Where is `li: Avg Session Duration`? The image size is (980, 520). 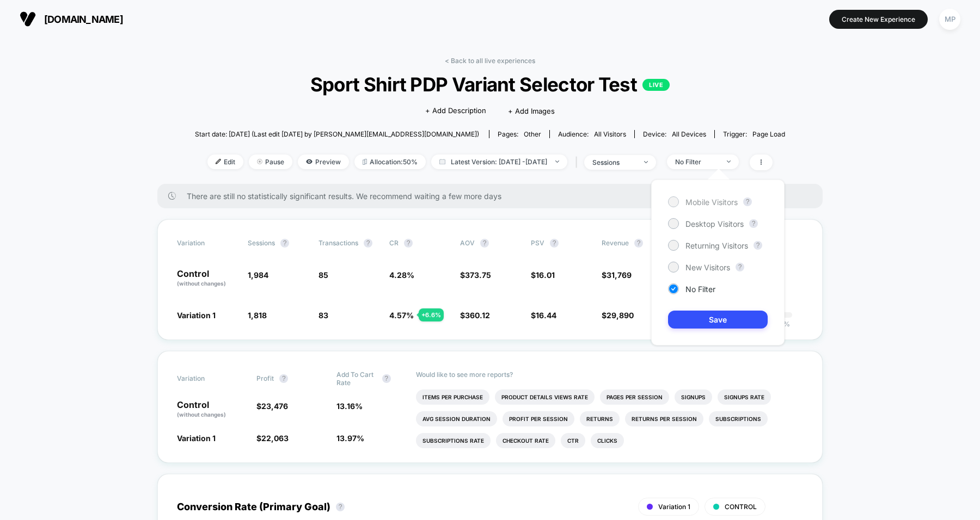
li: Avg Session Duration is located at coordinates (456, 419).